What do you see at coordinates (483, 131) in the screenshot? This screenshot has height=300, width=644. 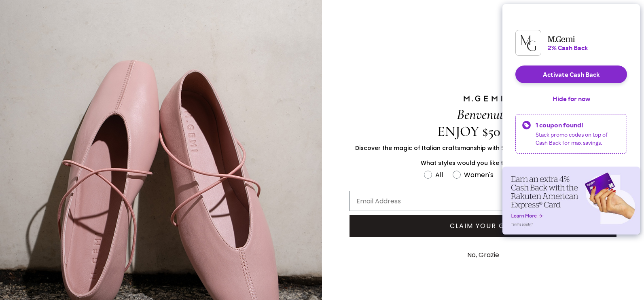 I see `span: ENJOY $50 OFF` at bounding box center [483, 131].